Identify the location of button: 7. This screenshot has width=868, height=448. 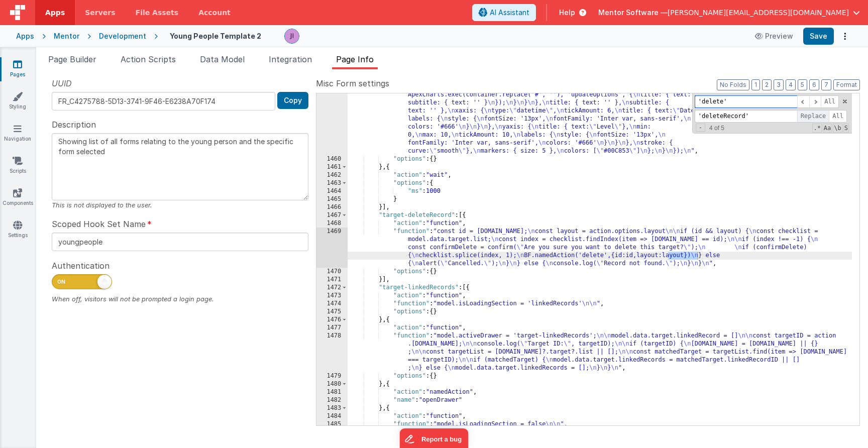
(826, 85).